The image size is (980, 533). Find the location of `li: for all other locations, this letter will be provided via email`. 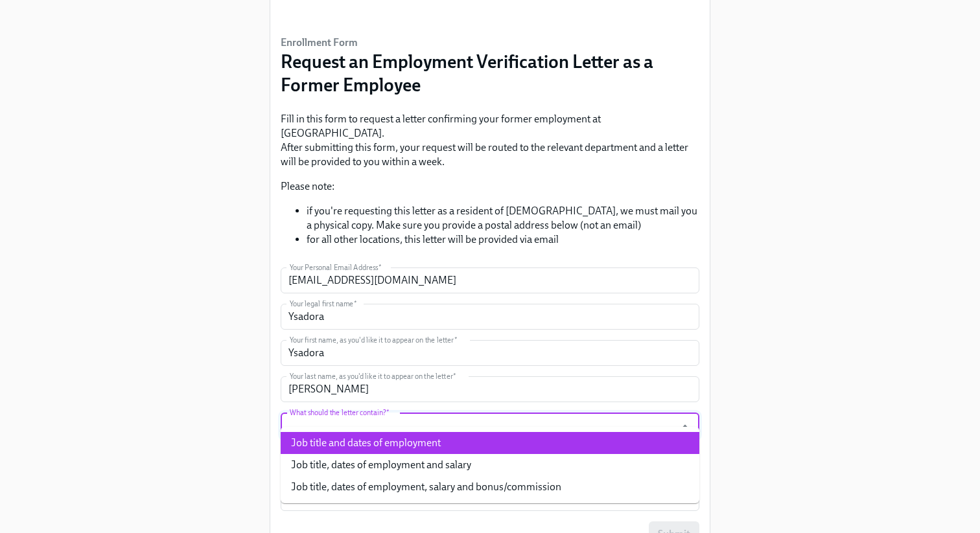

li: for all other locations, this letter will be provided via email is located at coordinates (503, 240).